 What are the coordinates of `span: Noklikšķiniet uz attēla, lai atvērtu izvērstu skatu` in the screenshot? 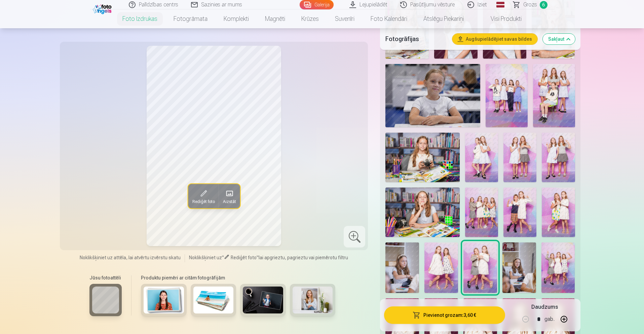 It's located at (130, 258).